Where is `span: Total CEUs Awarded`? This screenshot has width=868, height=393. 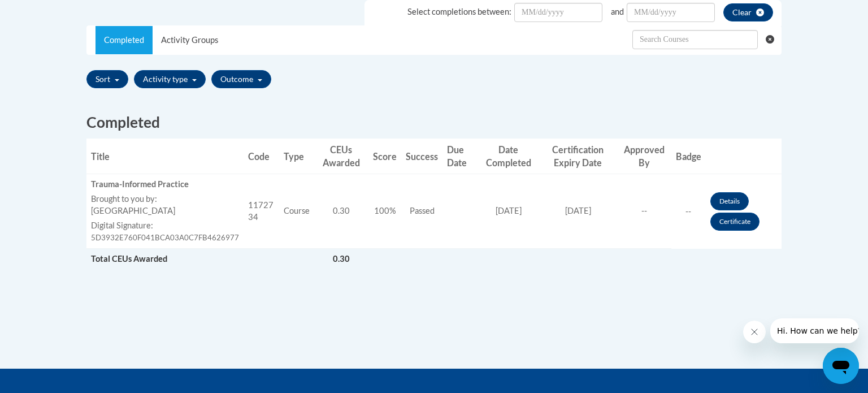 span: Total CEUs Awarded is located at coordinates (129, 258).